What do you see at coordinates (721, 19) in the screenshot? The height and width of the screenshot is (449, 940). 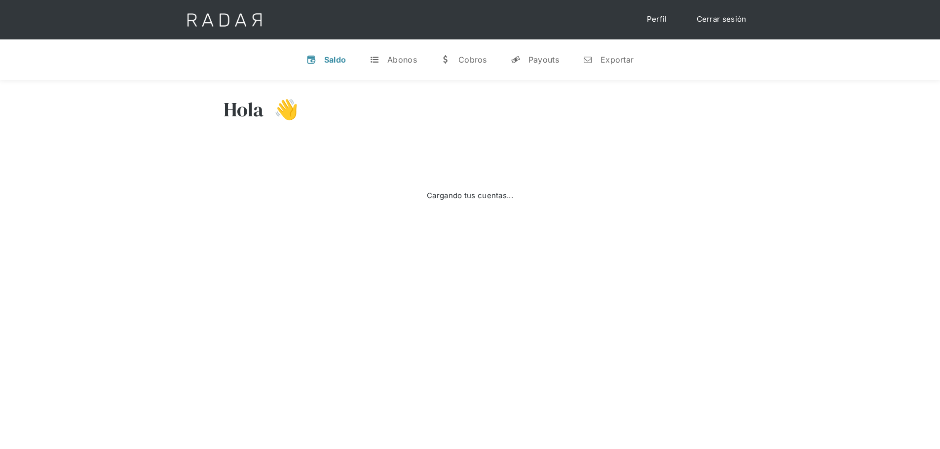 I see `a: Cerrar sesión` at bounding box center [721, 19].